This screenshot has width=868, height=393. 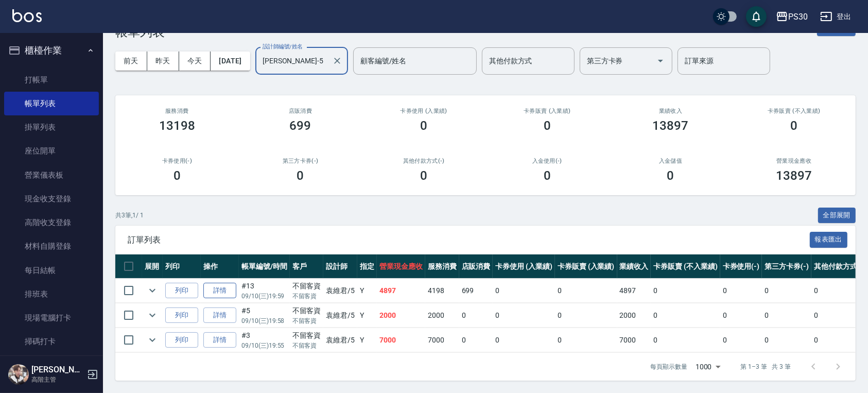 I want to click on img: Person, so click(x=18, y=375).